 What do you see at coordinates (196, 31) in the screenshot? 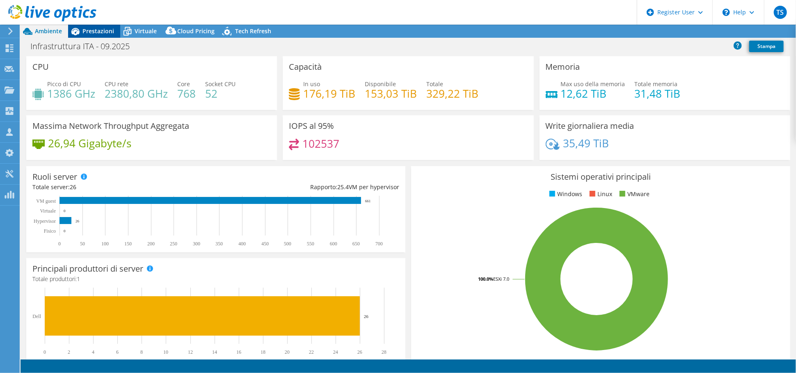
I see `span: Cloud Pricing` at bounding box center [196, 31].